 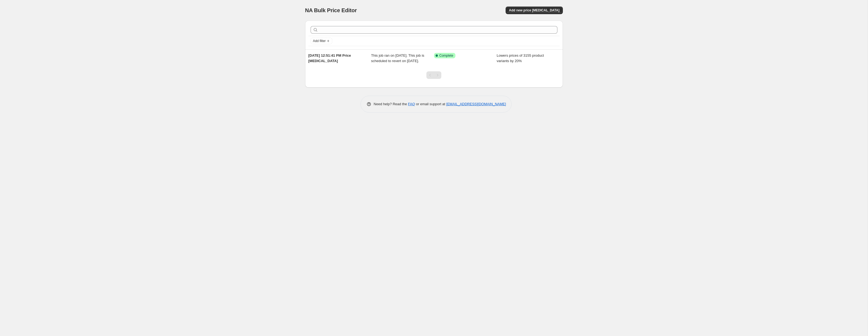 I want to click on span: Complete, so click(x=446, y=56).